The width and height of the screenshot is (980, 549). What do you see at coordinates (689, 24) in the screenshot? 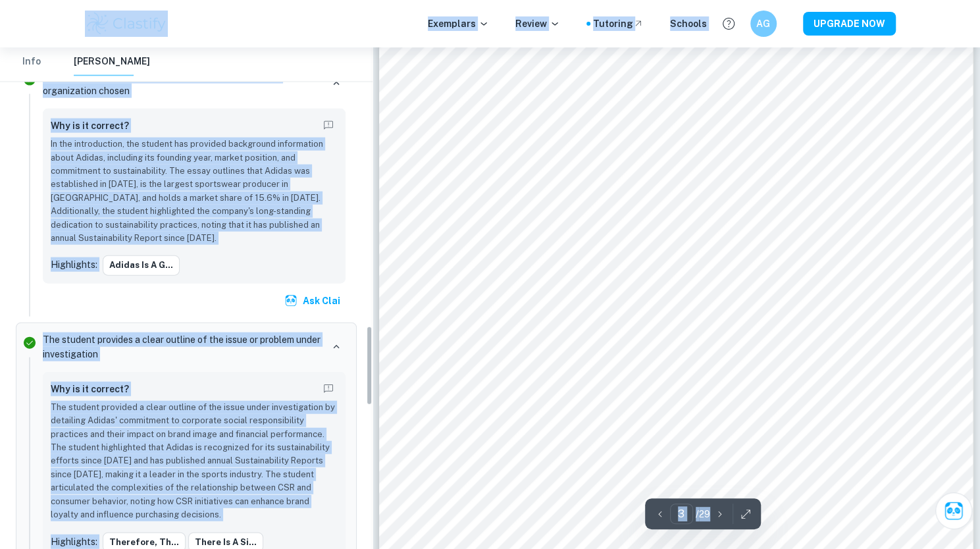
I see `a: Schools` at bounding box center [689, 24].